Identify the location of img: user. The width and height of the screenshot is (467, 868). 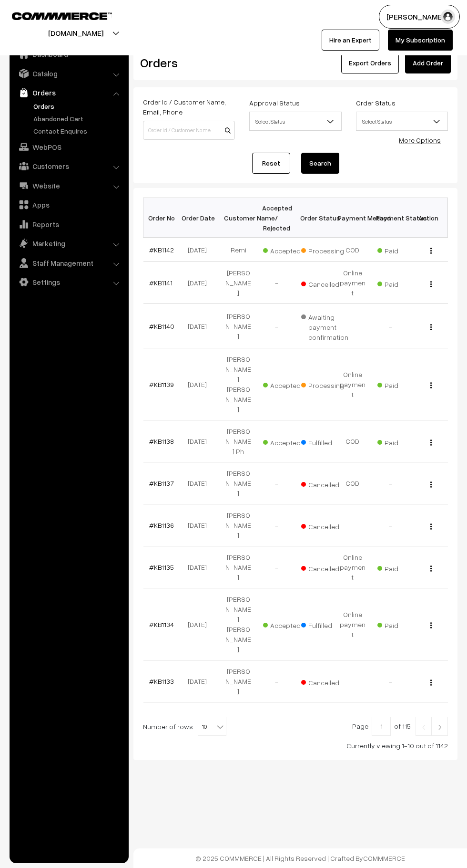
(448, 17).